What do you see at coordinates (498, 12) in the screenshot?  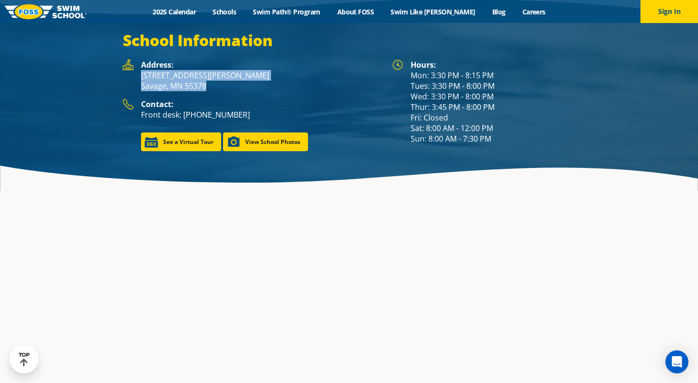 I see `a: Blog` at bounding box center [498, 12].